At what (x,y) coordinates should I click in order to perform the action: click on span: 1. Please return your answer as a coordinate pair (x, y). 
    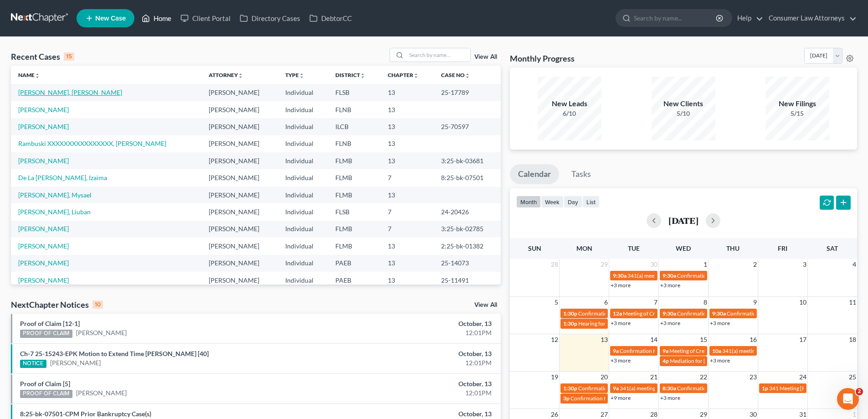
    Looking at the image, I should click on (705, 265).